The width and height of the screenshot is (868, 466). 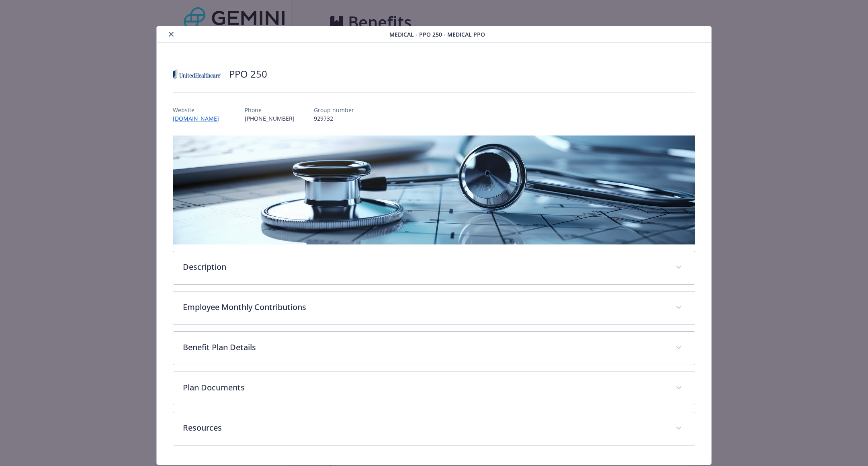 What do you see at coordinates (248, 74) in the screenshot?
I see `h2: PPO 250` at bounding box center [248, 74].